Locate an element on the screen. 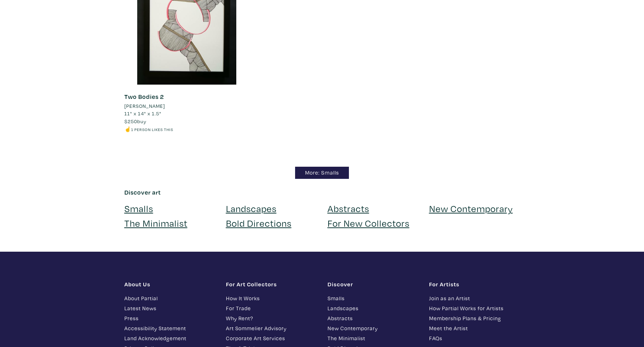 The height and width of the screenshot is (347, 644). a: Art Sommelier Advisory is located at coordinates (271, 328).